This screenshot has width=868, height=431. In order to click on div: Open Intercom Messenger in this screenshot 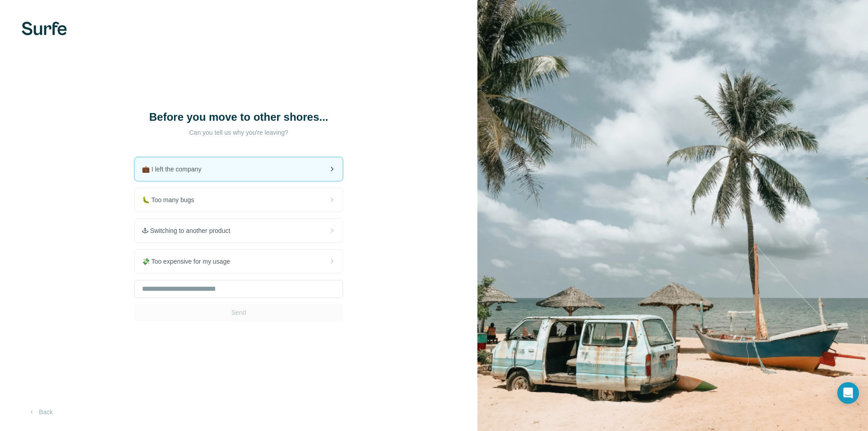, I will do `click(848, 392)`.